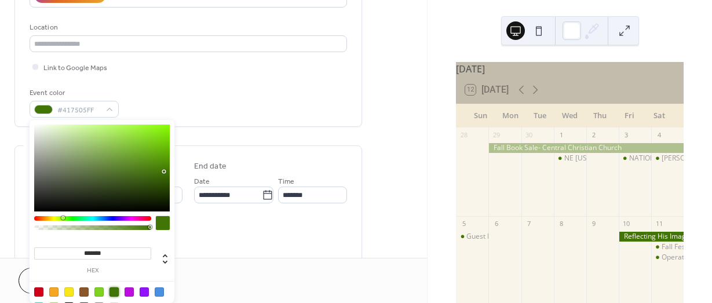 Image resolution: width=712 pixels, height=303 pixels. I want to click on span: Link to Google Maps, so click(75, 68).